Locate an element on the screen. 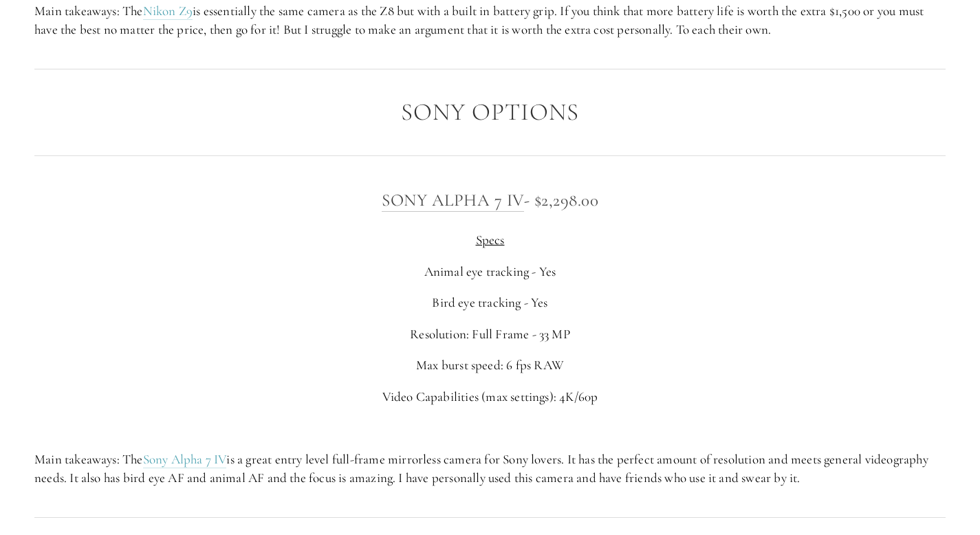 This screenshot has width=980, height=535. h3: - $2,298.00 is located at coordinates (490, 200).